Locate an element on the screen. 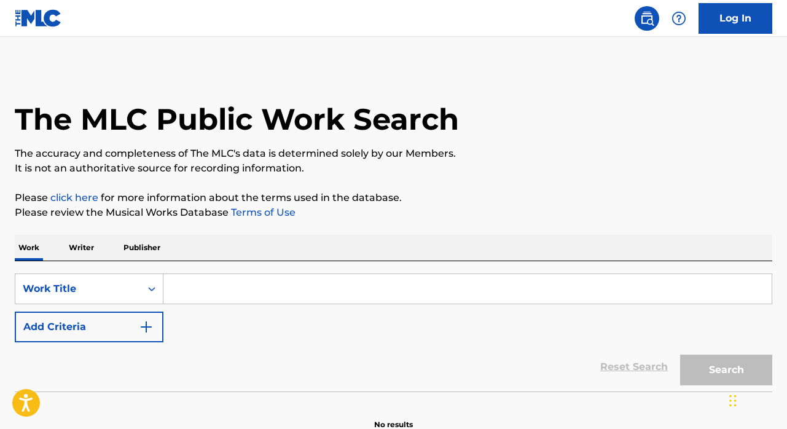  h1: The MLC Public Work Search is located at coordinates (236, 119).